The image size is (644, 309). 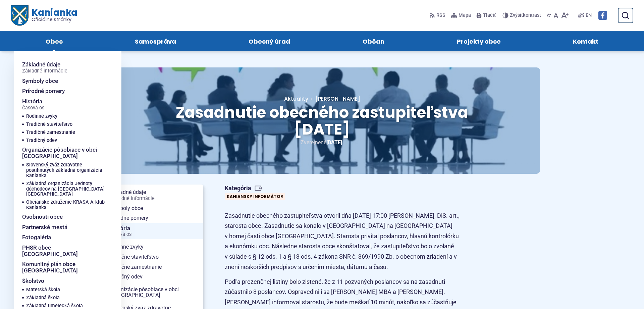 What do you see at coordinates (66, 205) in the screenshot?
I see `a: Občianske združenie KRASA A-klub Kanianka` at bounding box center [66, 205].